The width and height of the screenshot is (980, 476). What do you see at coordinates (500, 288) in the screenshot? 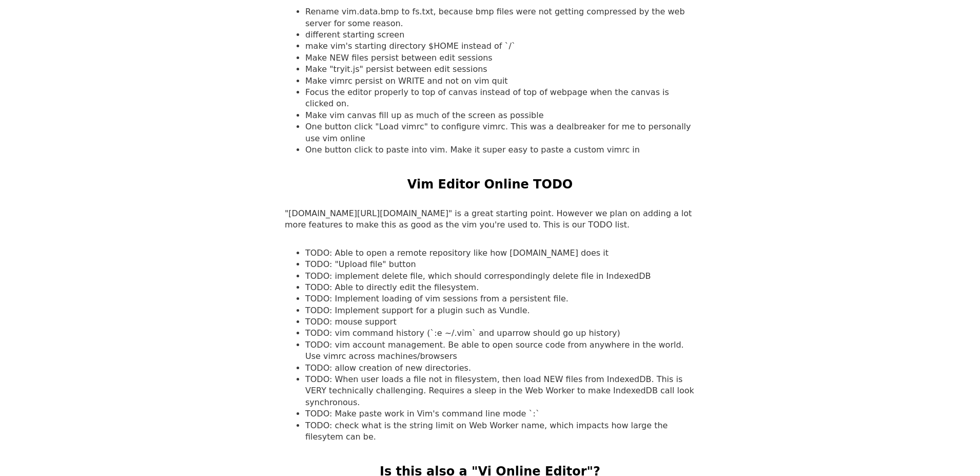
I see `li: TODO: Able to directly edit the filesystem.` at bounding box center [500, 288].